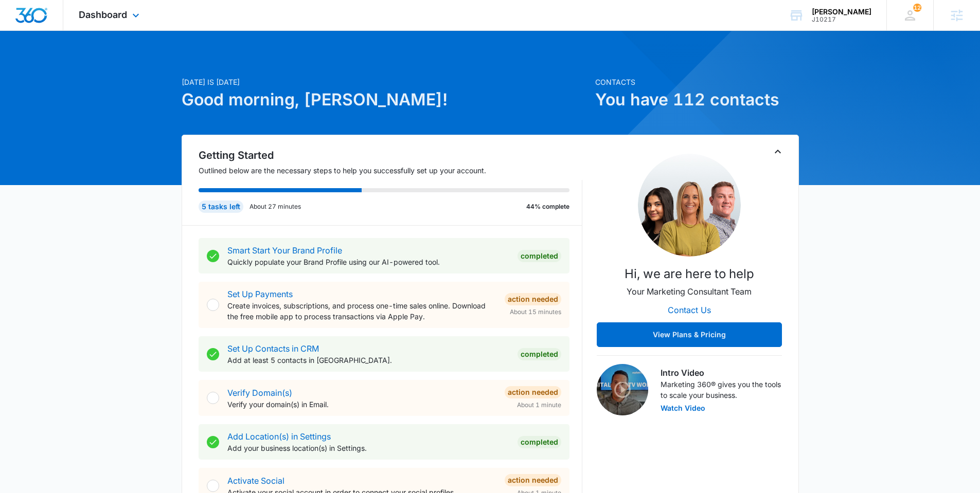 Image resolution: width=980 pixels, height=493 pixels. What do you see at coordinates (690, 335) in the screenshot?
I see `button: View Plans & Pricing` at bounding box center [690, 335].